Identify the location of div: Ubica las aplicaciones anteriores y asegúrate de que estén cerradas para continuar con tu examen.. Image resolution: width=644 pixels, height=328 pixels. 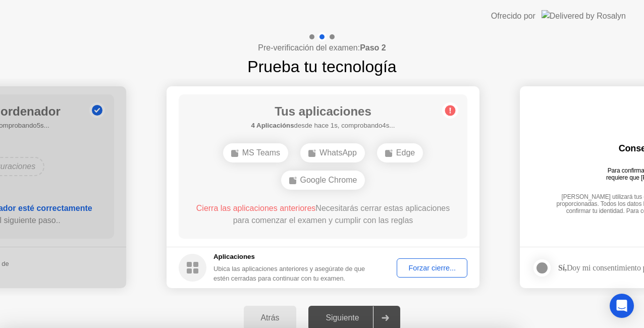
(290, 274).